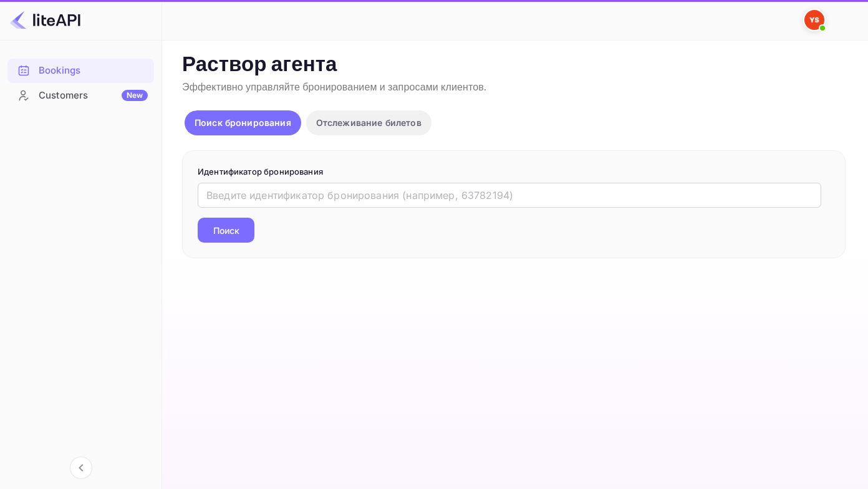  What do you see at coordinates (509, 195) in the screenshot?
I see `input: Введите идентификатор бронирования (например, 63782194)` at bounding box center [509, 195].